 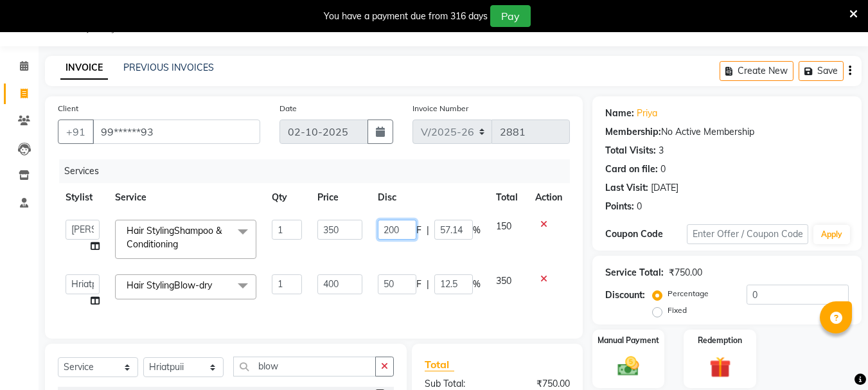 What do you see at coordinates (630, 151) in the screenshot?
I see `div: Total Visits:` at bounding box center [630, 151].